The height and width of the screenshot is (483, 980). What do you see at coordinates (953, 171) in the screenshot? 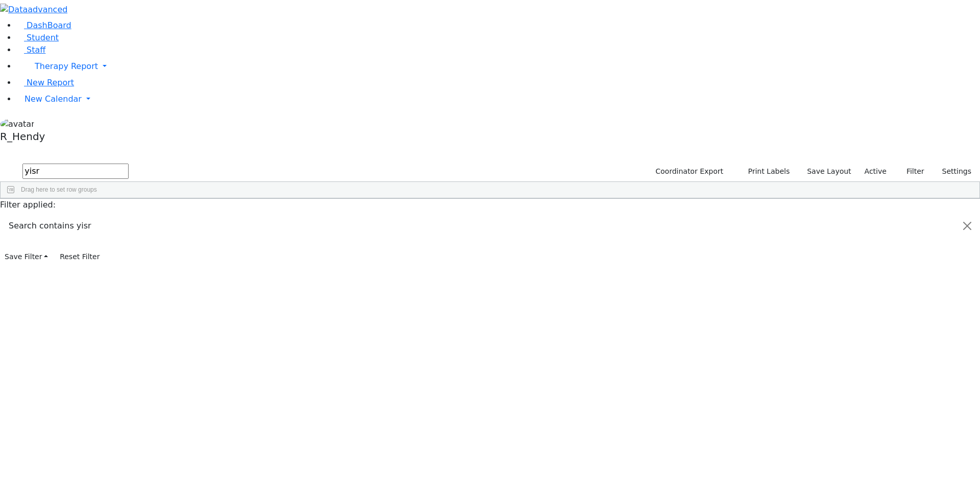
I see `button: Settings` at bounding box center [953, 171].